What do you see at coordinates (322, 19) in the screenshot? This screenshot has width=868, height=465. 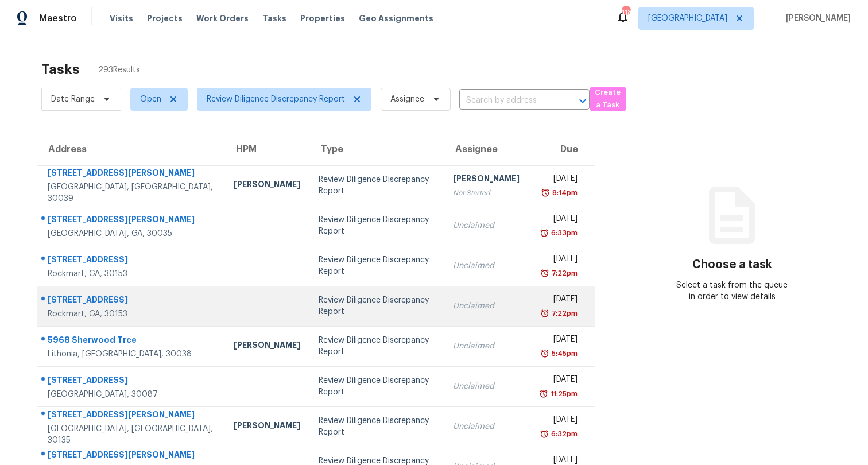 I see `span: Properties` at bounding box center [322, 19].